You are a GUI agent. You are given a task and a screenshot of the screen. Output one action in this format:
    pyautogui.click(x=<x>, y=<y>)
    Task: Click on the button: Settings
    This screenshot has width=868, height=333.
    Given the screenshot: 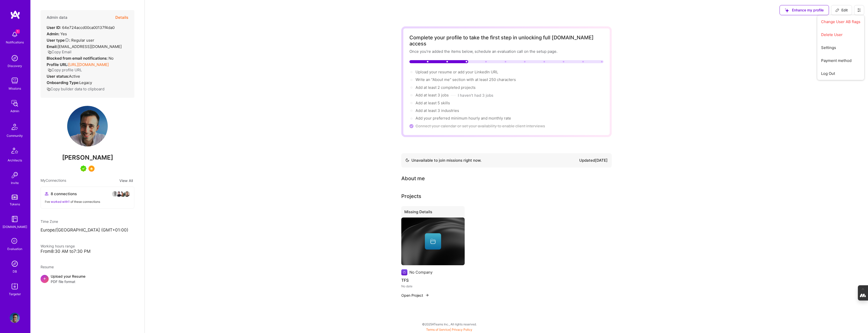 What is the action you would take?
    pyautogui.click(x=841, y=48)
    